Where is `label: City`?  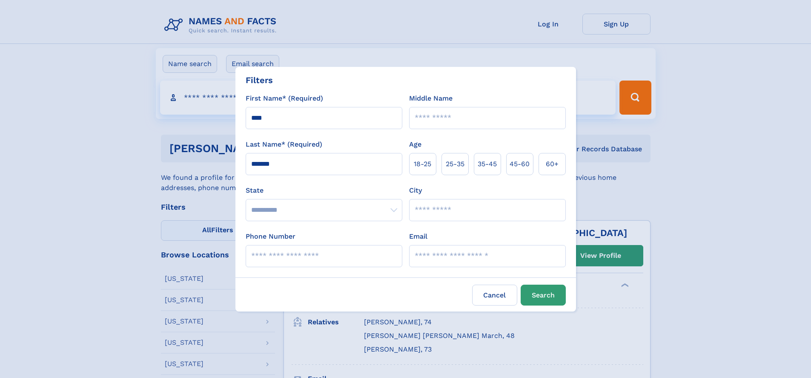 label: City is located at coordinates (415, 190).